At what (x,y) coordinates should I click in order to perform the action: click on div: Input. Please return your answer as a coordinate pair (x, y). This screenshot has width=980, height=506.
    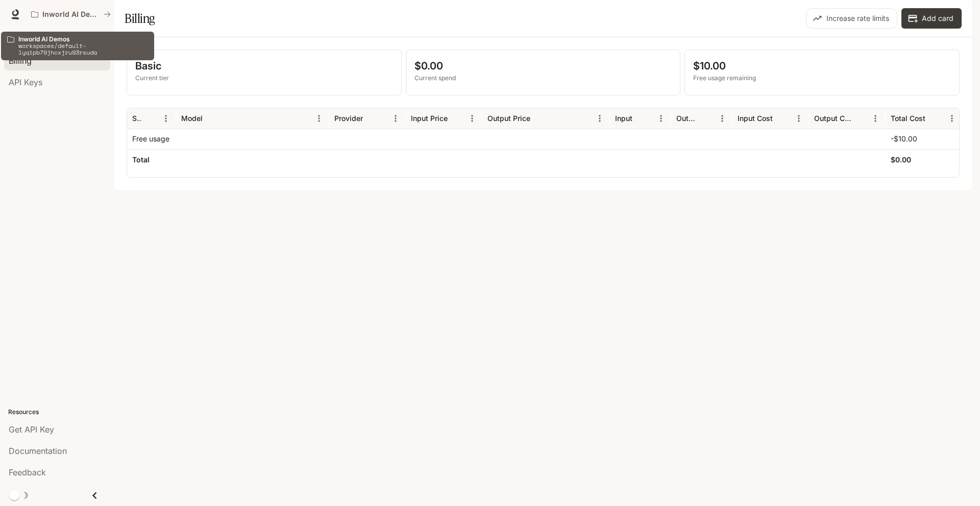
    Looking at the image, I should click on (624, 118).